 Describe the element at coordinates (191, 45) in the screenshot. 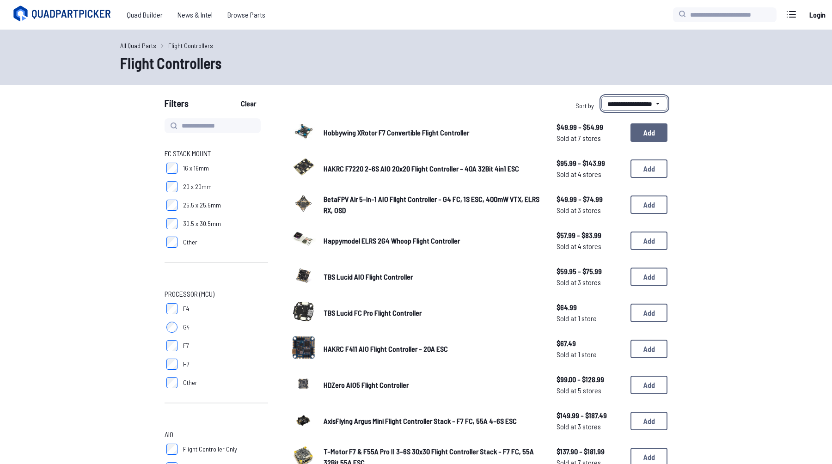

I see `a: Flight Controllers` at that location.